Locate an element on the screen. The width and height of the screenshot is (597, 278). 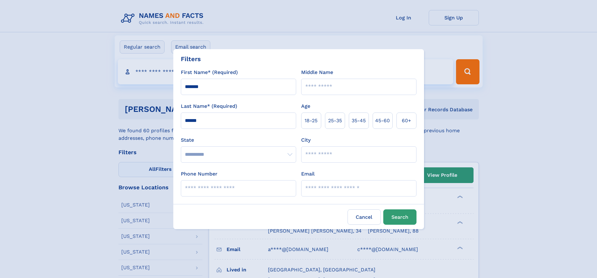
label: Age is located at coordinates (306, 106).